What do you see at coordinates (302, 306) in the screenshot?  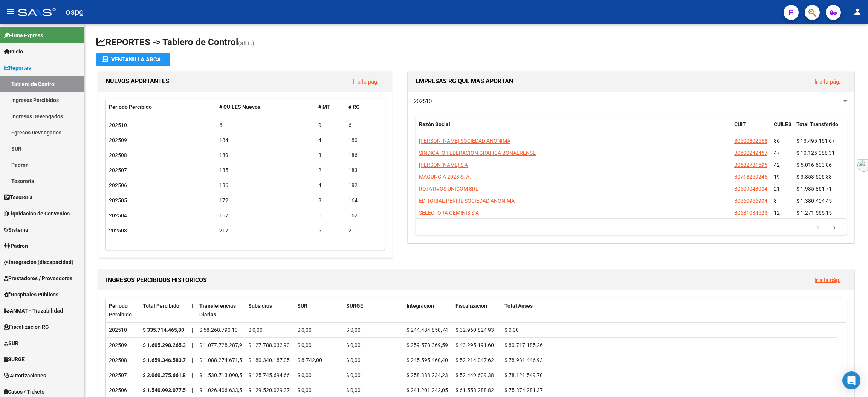 I see `span: SUR` at bounding box center [302, 306].